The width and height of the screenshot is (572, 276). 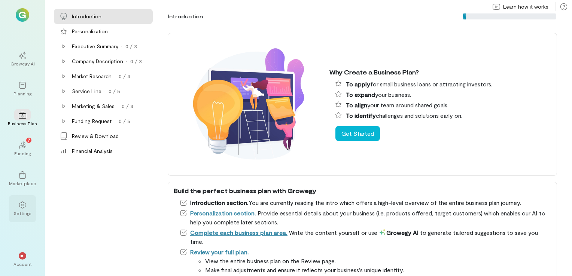 What do you see at coordinates (95, 46) in the screenshot?
I see `div: Executive Summary` at bounding box center [95, 46].